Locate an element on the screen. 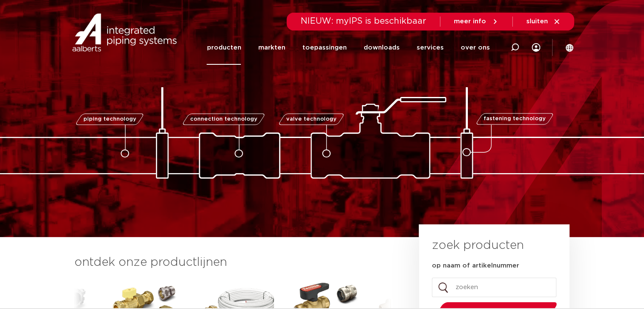 The width and height of the screenshot is (644, 309). span: NIEUW: myIPS is beschikbaar is located at coordinates (363, 21).